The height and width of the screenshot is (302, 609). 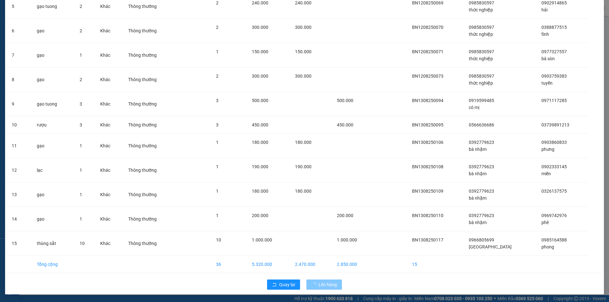 What do you see at coordinates (481, 100) in the screenshot?
I see `span: 0919599485` at bounding box center [481, 100].